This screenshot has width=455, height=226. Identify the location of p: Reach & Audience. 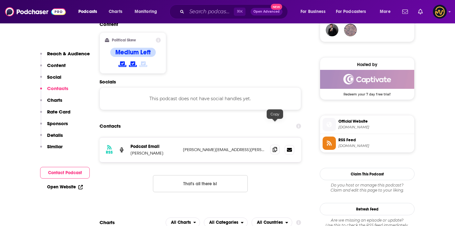
(68, 53).